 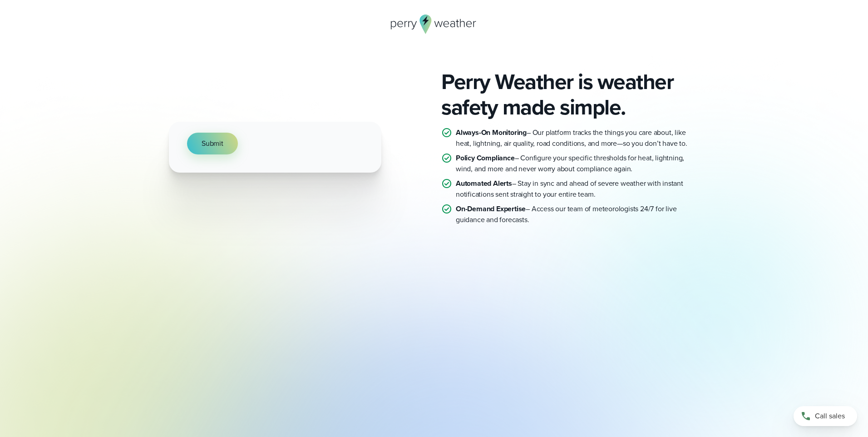 I want to click on button: Submit, so click(x=213, y=143).